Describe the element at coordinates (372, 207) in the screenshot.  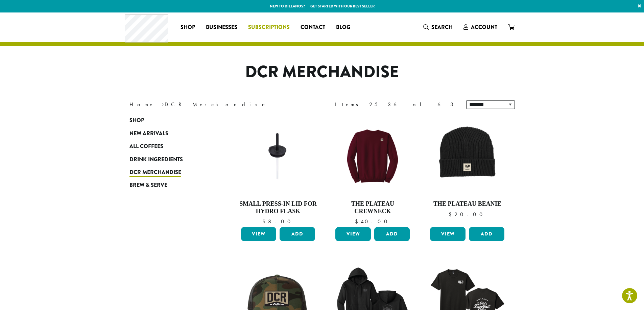
I see `h4: The Plateau Crewneck` at that location.